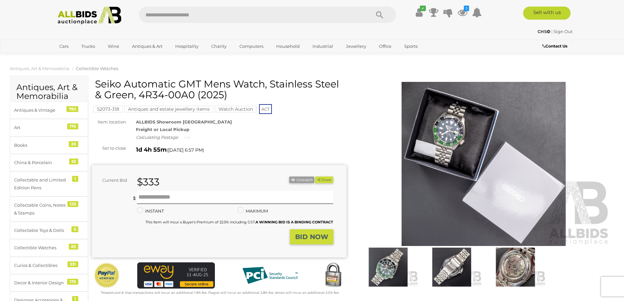 The width and height of the screenshot is (624, 301). I want to click on div: Decor & Interior Design, so click(41, 283).